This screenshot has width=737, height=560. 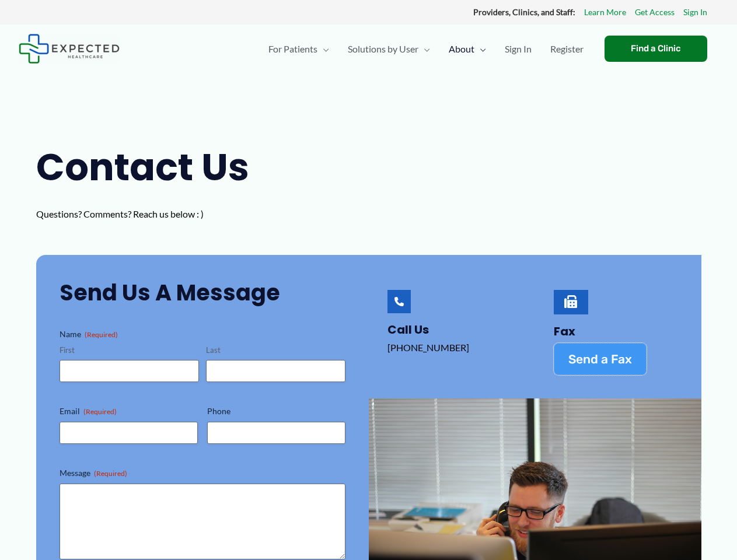 What do you see at coordinates (276, 411) in the screenshot?
I see `label: Phone` at bounding box center [276, 411].